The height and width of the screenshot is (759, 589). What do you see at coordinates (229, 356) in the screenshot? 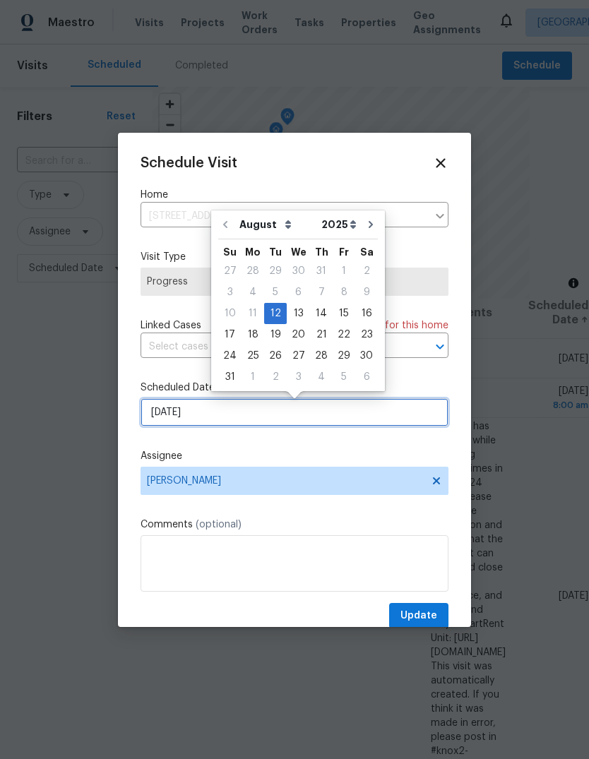
I see `div: 24` at bounding box center [229, 356].